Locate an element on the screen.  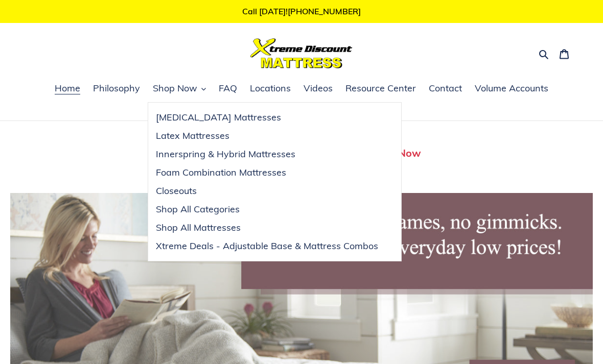
a: Contact is located at coordinates (445, 89).